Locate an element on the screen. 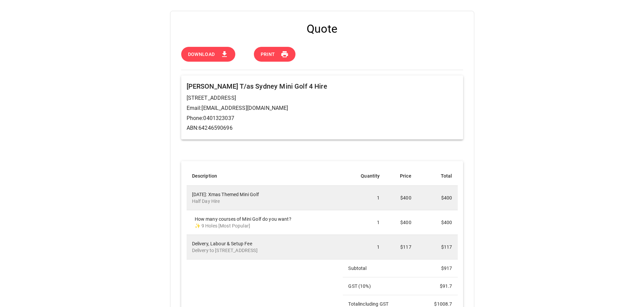  th: Description is located at coordinates (265, 176).